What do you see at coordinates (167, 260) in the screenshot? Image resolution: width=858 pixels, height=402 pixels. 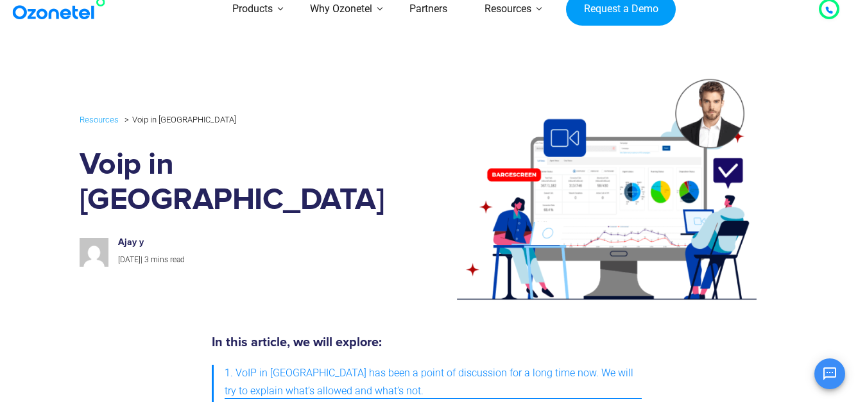 I see `span: mins read` at bounding box center [167, 260].